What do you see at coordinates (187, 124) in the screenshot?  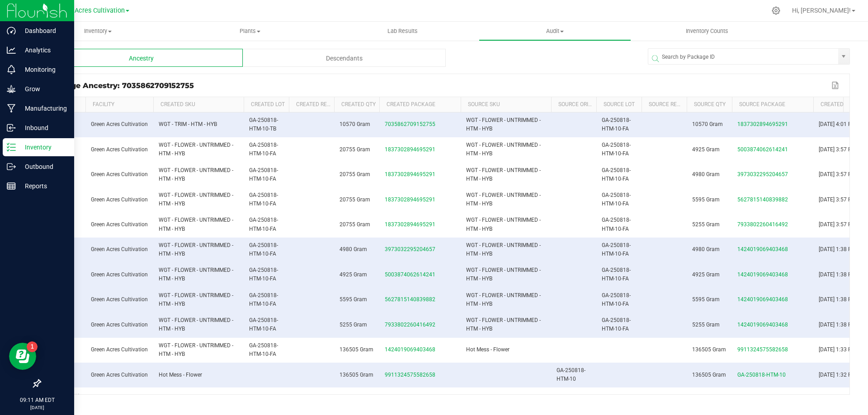 I see `span: WGT - TRIM - HTM - HYB` at bounding box center [187, 124].